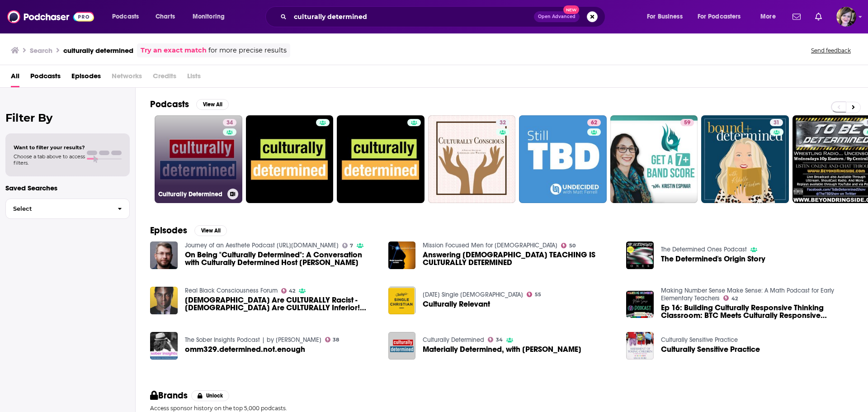 This screenshot has width=868, height=412. What do you see at coordinates (594, 123) in the screenshot?
I see `span: 62` at bounding box center [594, 123].